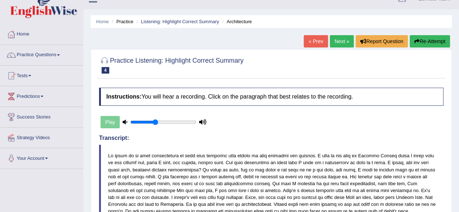  Describe the element at coordinates (180, 21) in the screenshot. I see `a: Listening: Highlight Correct Summary` at that location.